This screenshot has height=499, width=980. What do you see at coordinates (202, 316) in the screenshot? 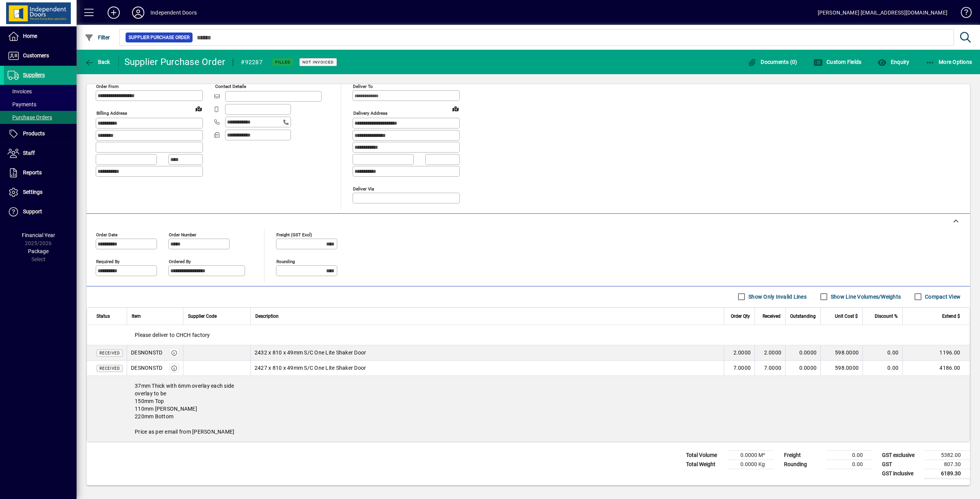
I see `span: Supplier Code` at bounding box center [202, 316].